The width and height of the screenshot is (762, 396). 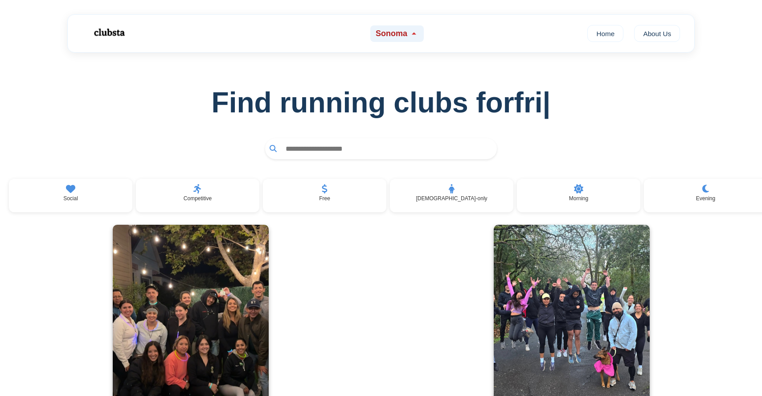 What do you see at coordinates (579, 198) in the screenshot?
I see `p: Morning` at bounding box center [579, 198].